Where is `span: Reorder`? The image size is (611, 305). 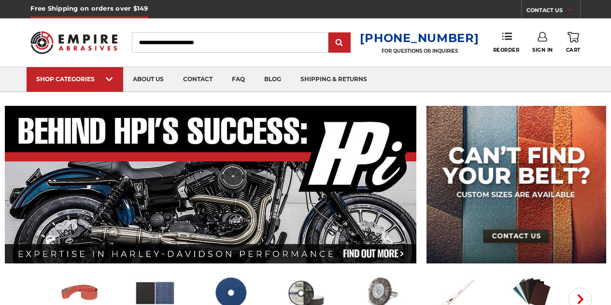 span: Reorder is located at coordinates (506, 50).